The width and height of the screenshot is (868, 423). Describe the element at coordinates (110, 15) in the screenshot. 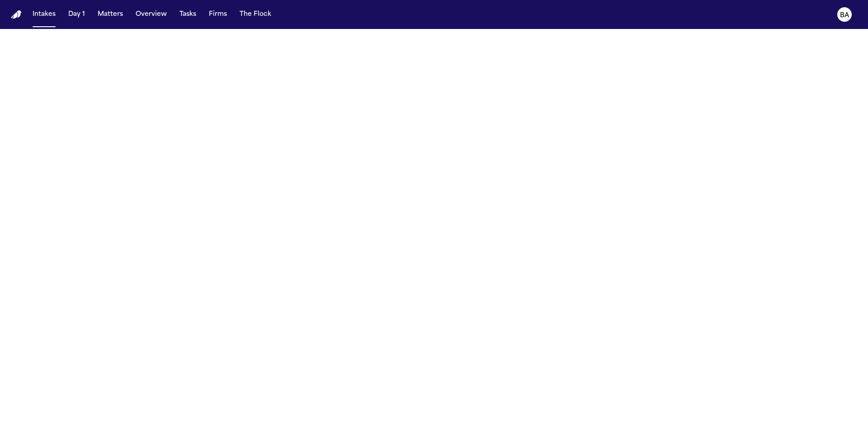

I see `a: Matters` at that location.